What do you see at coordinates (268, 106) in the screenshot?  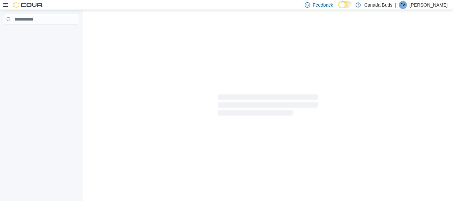 I see `span: Loading` at bounding box center [268, 106].